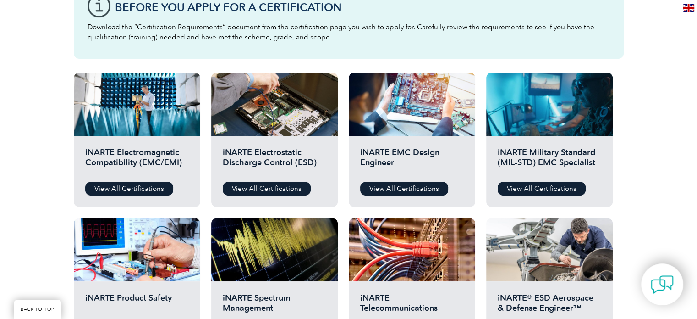 The width and height of the screenshot is (697, 319). Describe the element at coordinates (412, 161) in the screenshot. I see `h2: iNARTE EMC Design Engineer` at that location.